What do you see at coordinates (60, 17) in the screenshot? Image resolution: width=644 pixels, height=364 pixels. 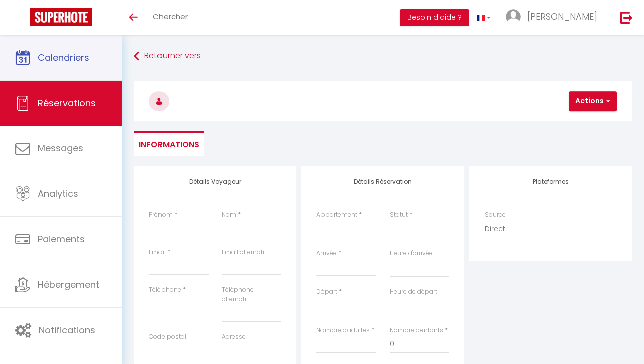 I see `img: Super Booking` at bounding box center [60, 17].